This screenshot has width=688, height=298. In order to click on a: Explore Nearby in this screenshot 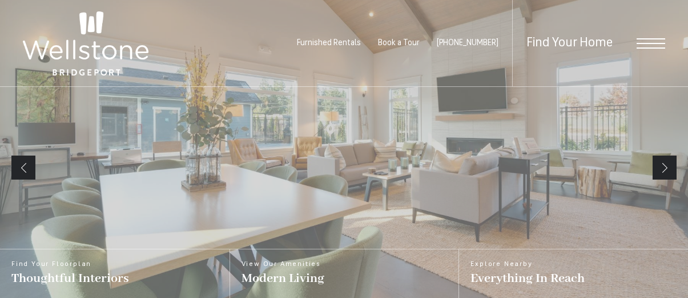, I will do `click(574, 273)`.